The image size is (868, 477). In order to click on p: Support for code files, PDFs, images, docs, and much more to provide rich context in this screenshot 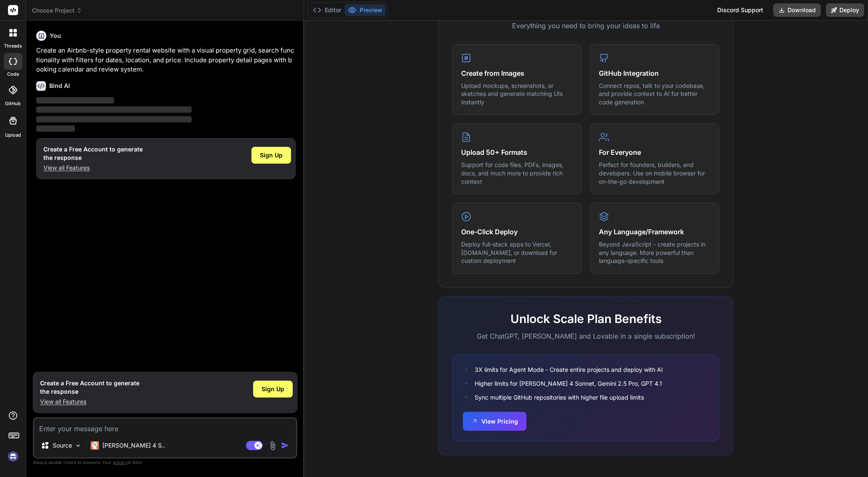, I will do `click(516, 173)`.